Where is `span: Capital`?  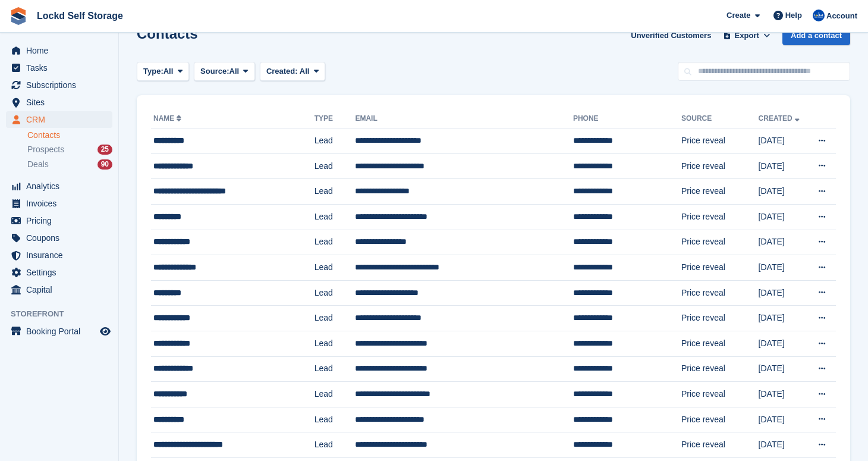 span: Capital is located at coordinates (61, 290).